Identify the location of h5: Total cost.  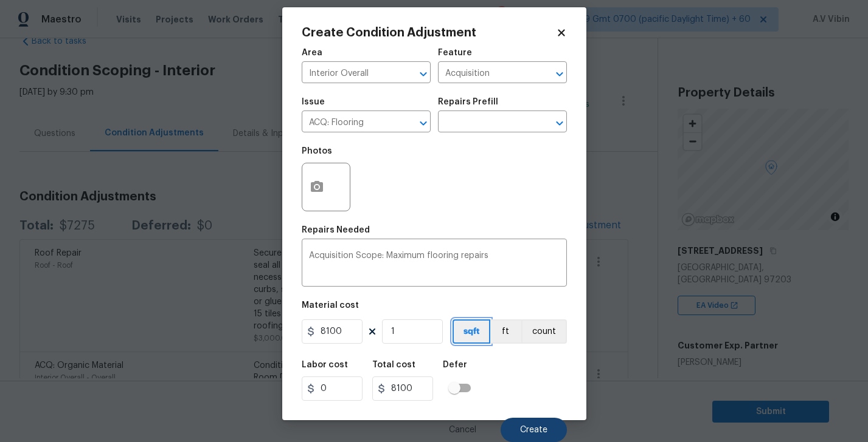
(393, 365).